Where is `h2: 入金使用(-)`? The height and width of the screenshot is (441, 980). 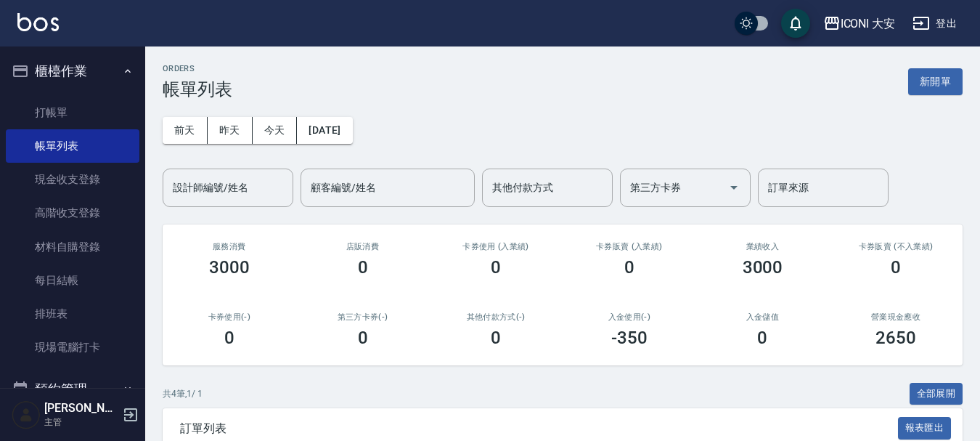
h2: 入金使用(-) is located at coordinates (629, 317).